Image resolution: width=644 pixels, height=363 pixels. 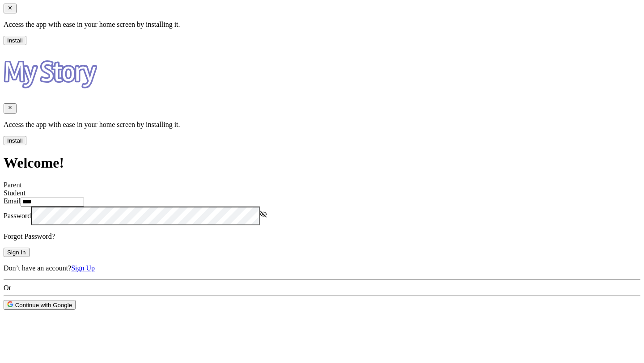 I want to click on div: Parent, so click(x=322, y=185).